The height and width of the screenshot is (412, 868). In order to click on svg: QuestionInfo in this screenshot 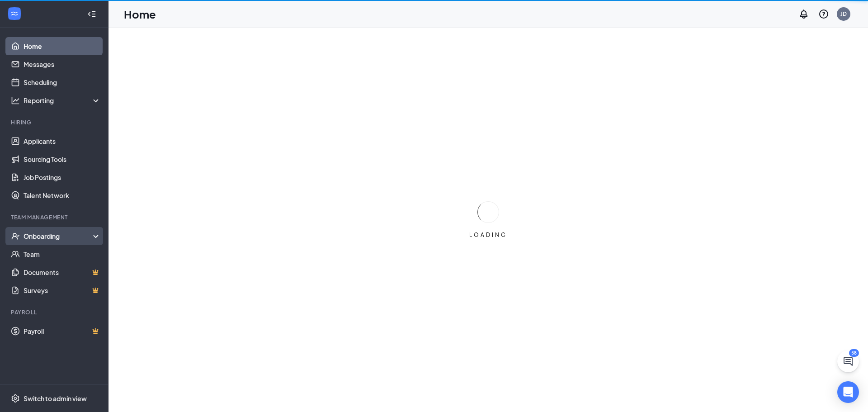, I will do `click(824, 14)`.